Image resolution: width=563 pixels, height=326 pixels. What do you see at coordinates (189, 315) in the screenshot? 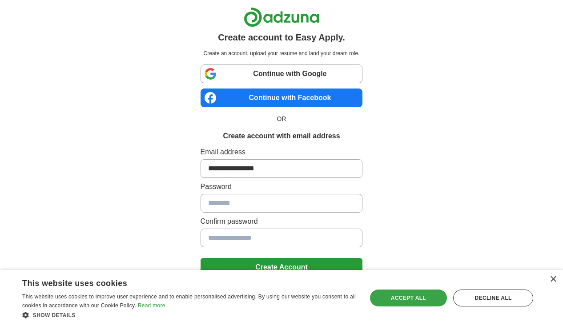
I see `div: Show details` at bounding box center [189, 315].